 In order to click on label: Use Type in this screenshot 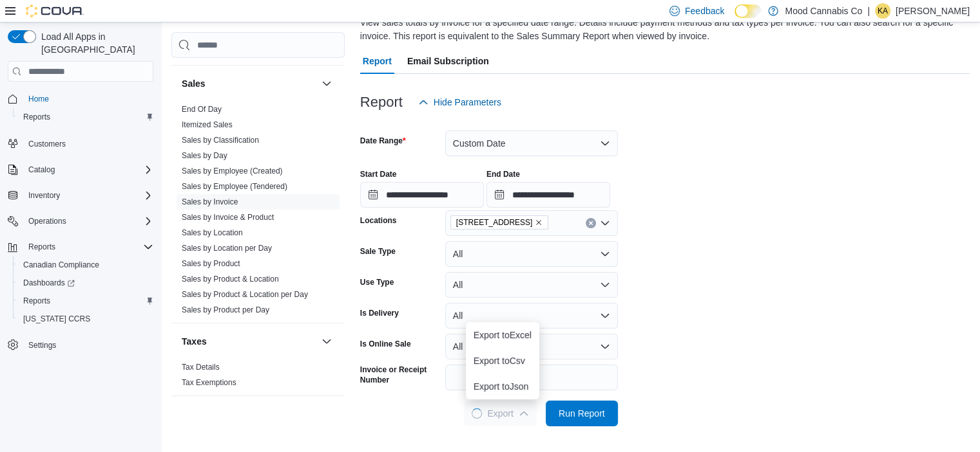, I will do `click(377, 283)`.